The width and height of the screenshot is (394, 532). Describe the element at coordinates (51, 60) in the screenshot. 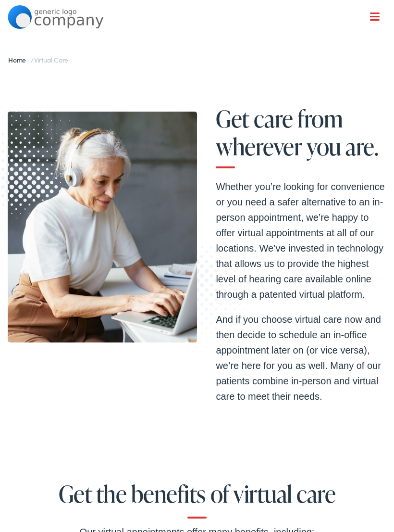

I see `span: Virtual Care` at that location.